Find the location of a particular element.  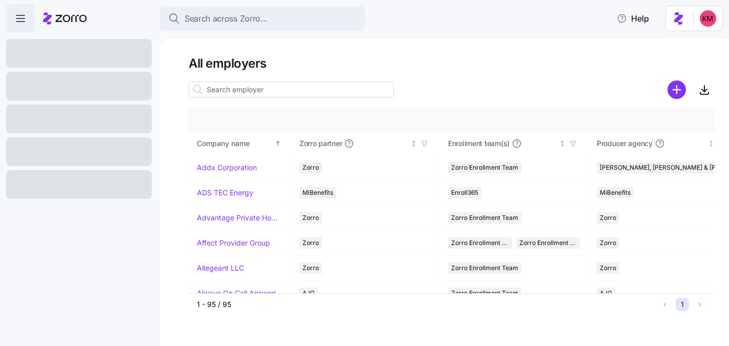

span: Producer agency is located at coordinates (625, 144).